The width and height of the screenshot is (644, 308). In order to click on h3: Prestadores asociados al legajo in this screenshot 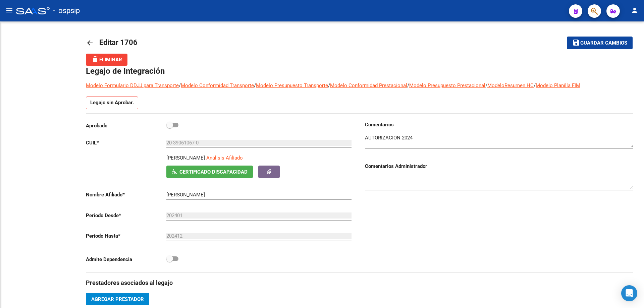, I will do `click(360, 283)`.